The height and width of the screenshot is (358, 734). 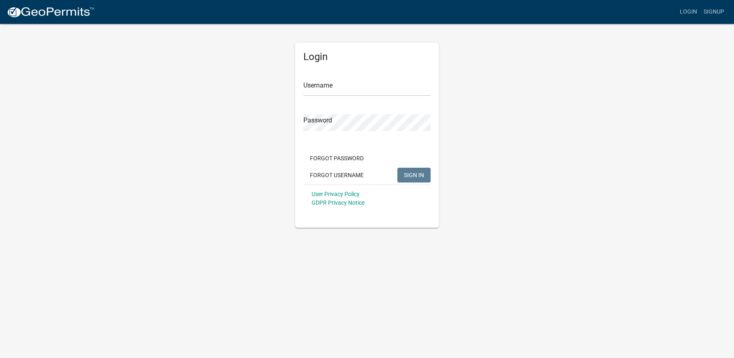 What do you see at coordinates (336, 194) in the screenshot?
I see `a: User Privacy Policy` at bounding box center [336, 194].